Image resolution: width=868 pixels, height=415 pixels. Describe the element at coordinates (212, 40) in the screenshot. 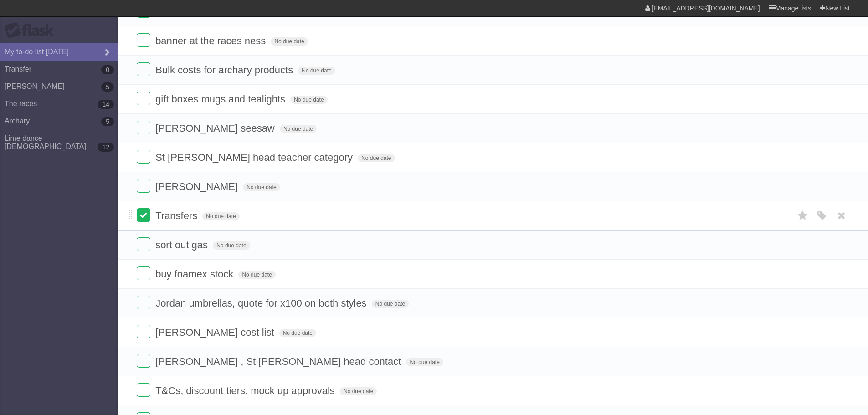

I see `span: banner at the races ness` at that location.